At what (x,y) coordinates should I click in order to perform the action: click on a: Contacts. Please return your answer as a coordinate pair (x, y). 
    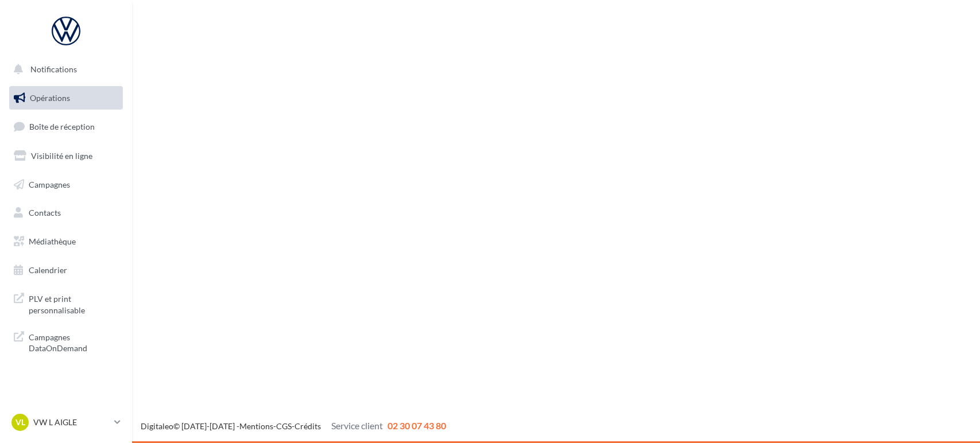
    Looking at the image, I should click on (66, 213).